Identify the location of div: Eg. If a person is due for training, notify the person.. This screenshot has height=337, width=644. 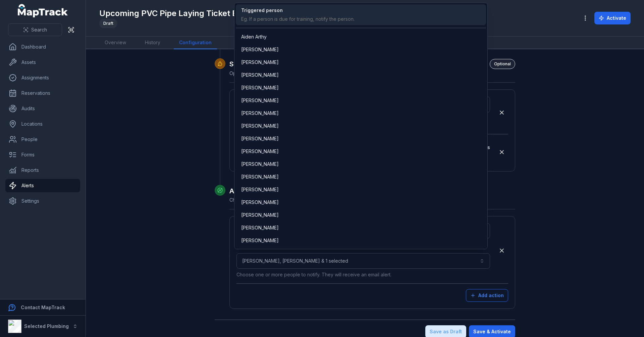
(298, 19).